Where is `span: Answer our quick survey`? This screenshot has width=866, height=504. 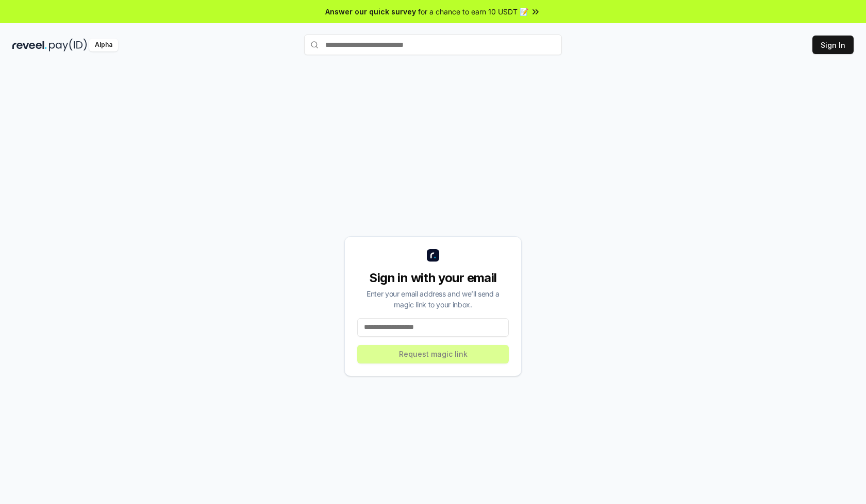 span: Answer our quick survey is located at coordinates (371, 11).